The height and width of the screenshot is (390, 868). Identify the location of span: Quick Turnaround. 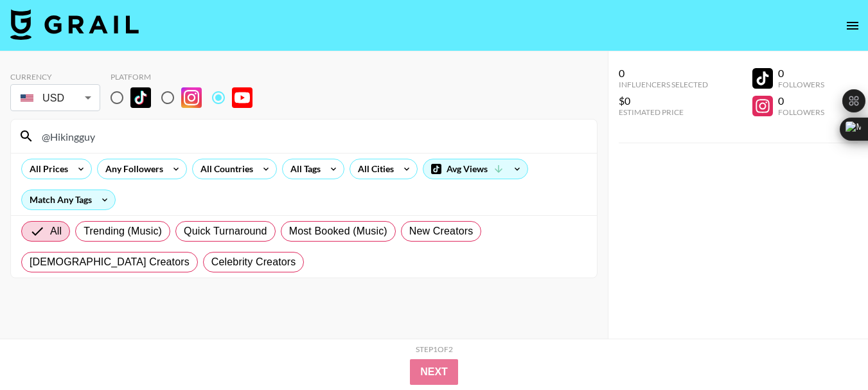
(226, 231).